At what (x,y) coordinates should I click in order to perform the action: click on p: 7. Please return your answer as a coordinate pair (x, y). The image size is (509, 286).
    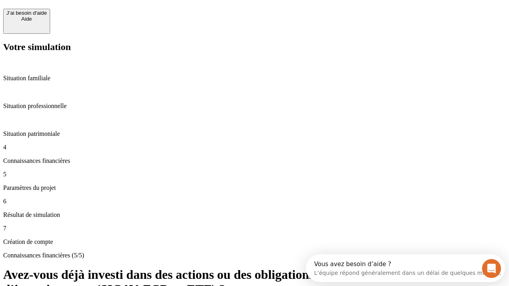
    Looking at the image, I should click on (254, 228).